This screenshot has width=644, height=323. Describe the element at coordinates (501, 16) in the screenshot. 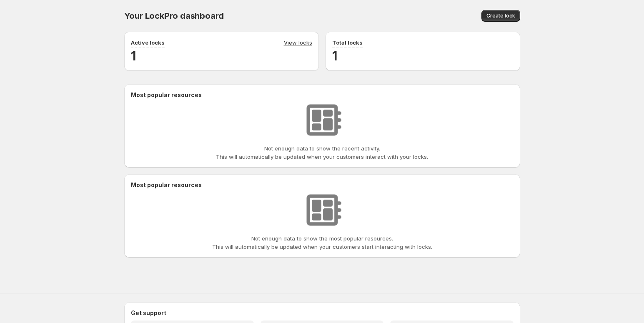

I see `button: Create lock` at that location.